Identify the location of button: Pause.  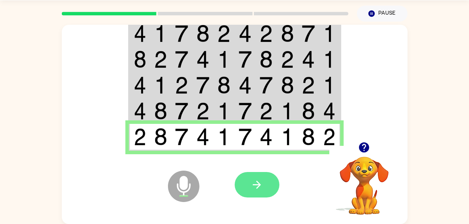
(382, 14).